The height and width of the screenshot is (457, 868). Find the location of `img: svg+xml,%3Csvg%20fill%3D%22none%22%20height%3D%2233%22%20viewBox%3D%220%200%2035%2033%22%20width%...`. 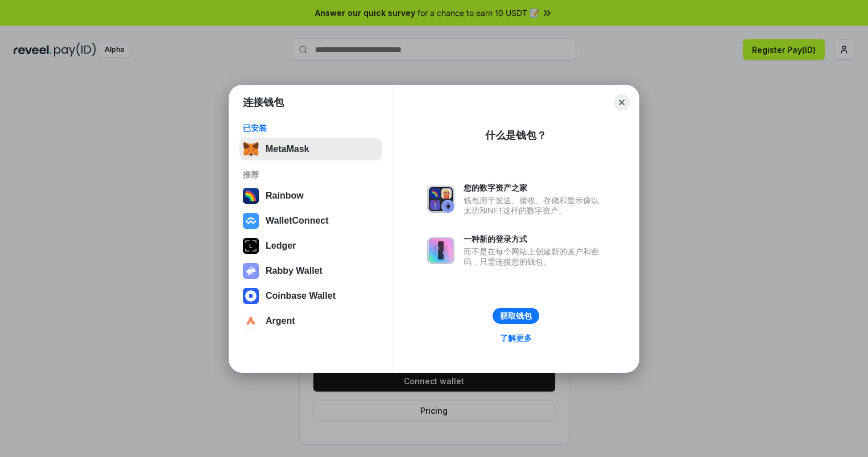

img: svg+xml,%3Csvg%20fill%3D%22none%22%20height%3D%2233%22%20viewBox%3D%220%200%2035%2033%22%20width%... is located at coordinates (251, 149).